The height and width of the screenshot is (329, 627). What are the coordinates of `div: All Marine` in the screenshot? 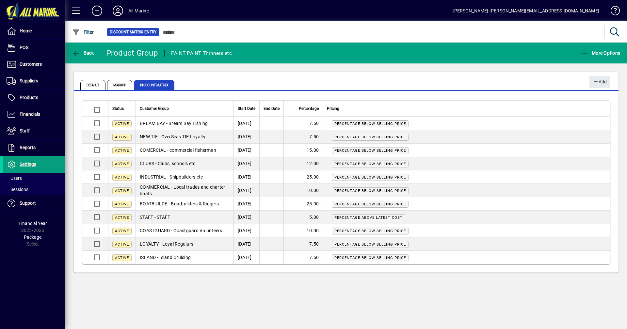 It's located at (139, 11).